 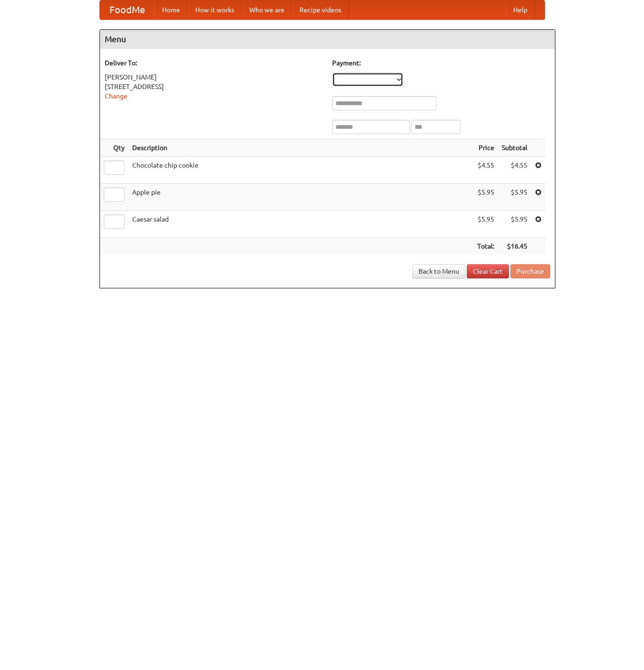 What do you see at coordinates (300, 148) in the screenshot?
I see `th: Description` at bounding box center [300, 148].